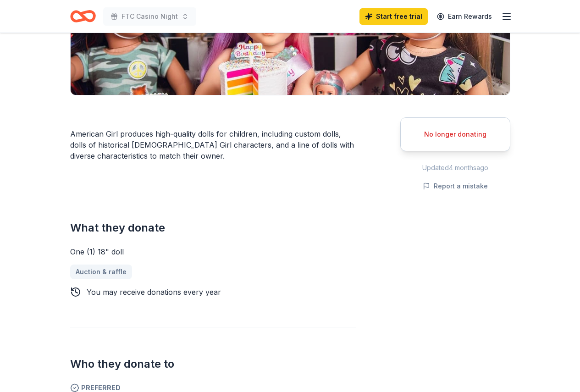 The height and width of the screenshot is (392, 580). Describe the element at coordinates (153, 292) in the screenshot. I see `div: You may receive donations every year` at that location.